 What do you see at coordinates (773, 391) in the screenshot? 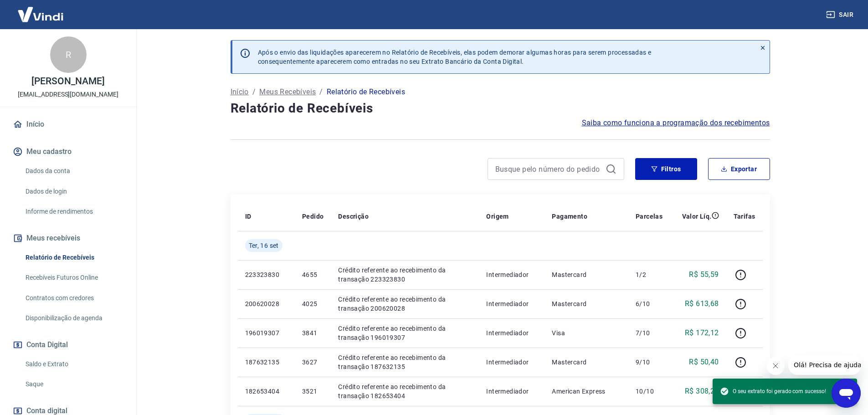
I see `span: O seu extrato foi gerado com sucesso!` at bounding box center [773, 391].